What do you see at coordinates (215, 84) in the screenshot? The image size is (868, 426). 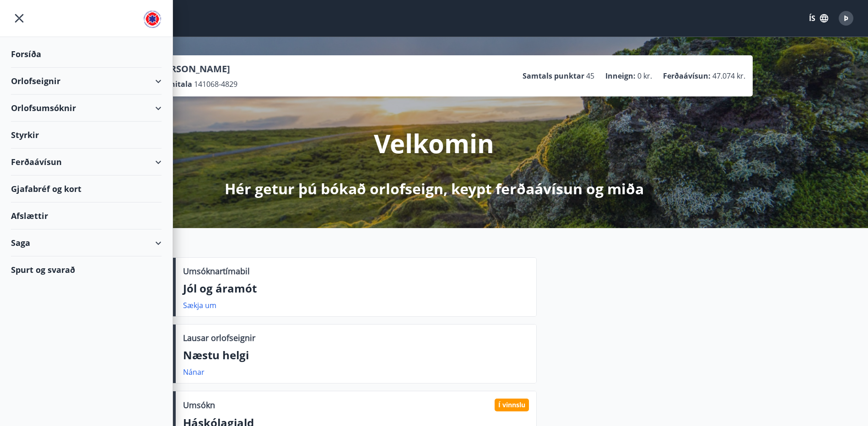 I see `span: 141068-4829` at bounding box center [215, 84].